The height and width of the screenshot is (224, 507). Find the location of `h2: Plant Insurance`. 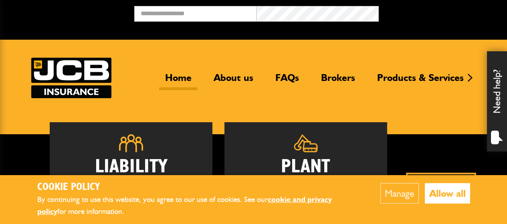

h2: Plant Insurance is located at coordinates (306, 175).